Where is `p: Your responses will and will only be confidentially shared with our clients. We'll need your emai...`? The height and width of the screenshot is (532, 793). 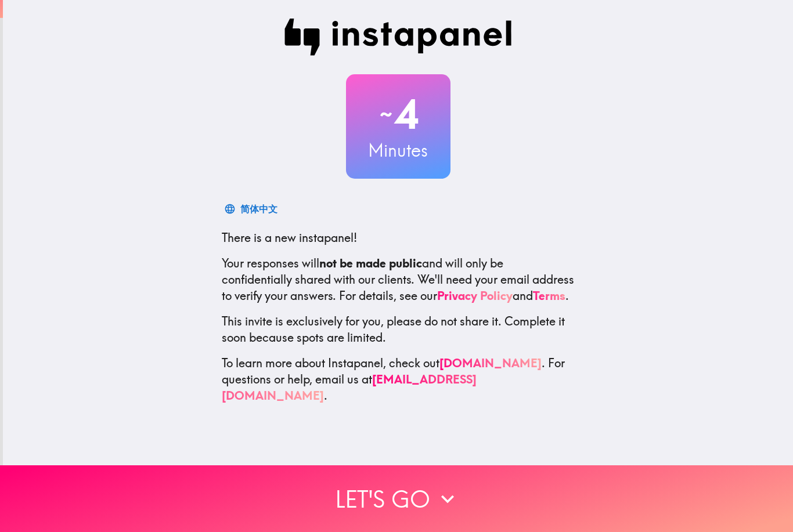
p: Your responses will and will only be confidentially shared with our clients. We'll need your emai... is located at coordinates (398, 280).